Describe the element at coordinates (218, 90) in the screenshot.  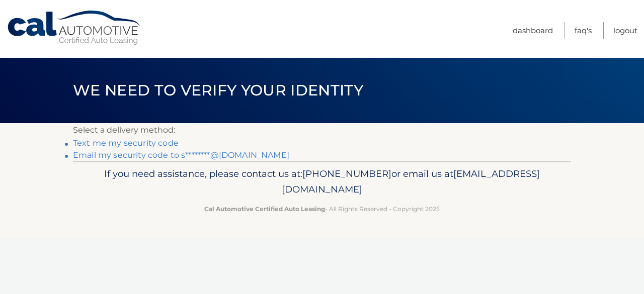
I see `span: We need to verify your identity` at that location.